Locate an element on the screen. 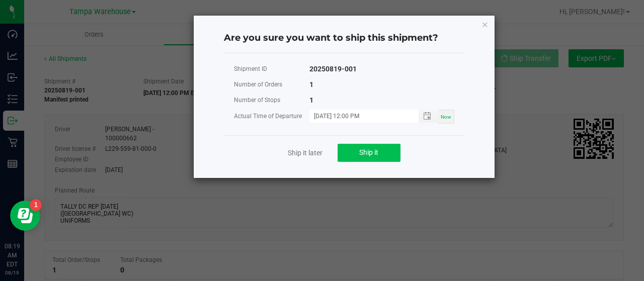  div: Shipment ID is located at coordinates (272, 69).